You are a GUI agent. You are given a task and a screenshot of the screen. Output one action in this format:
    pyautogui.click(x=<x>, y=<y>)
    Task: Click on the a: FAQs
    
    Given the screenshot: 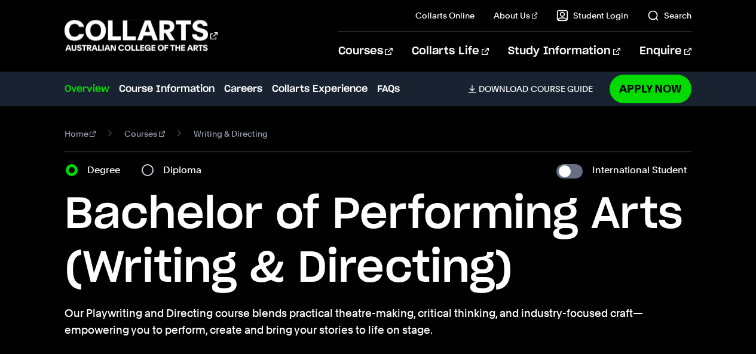 What is the action you would take?
    pyautogui.click(x=389, y=89)
    